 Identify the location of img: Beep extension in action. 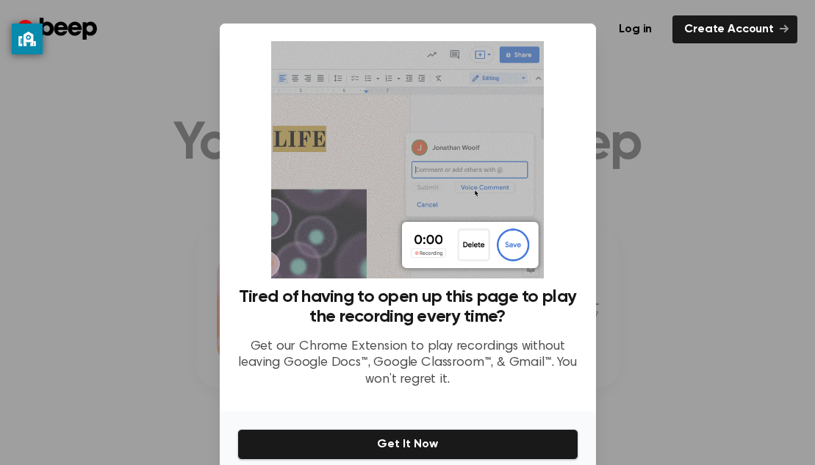
(407, 159).